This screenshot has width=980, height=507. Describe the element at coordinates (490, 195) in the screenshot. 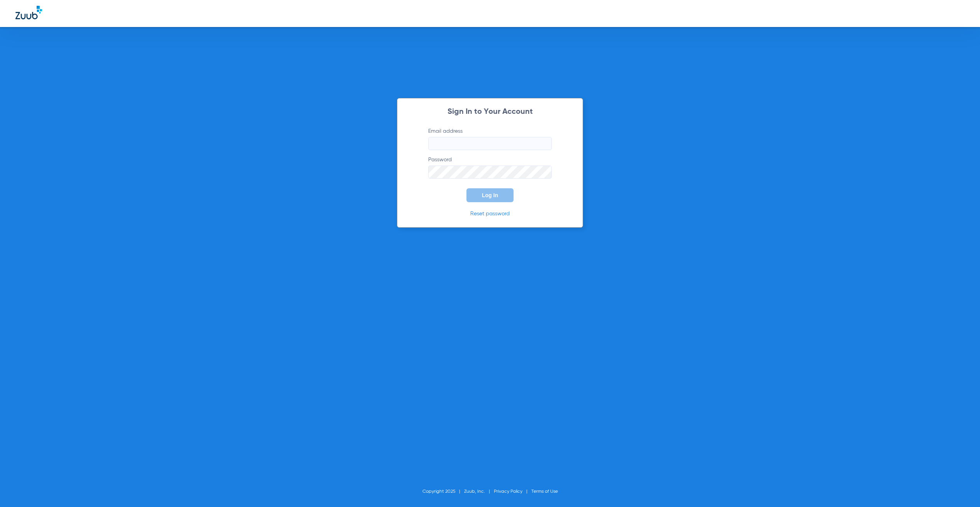

I see `button: Log In` at that location.